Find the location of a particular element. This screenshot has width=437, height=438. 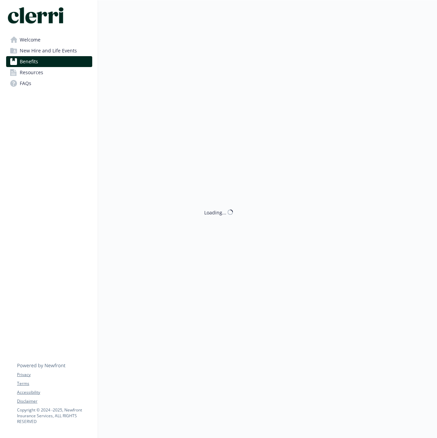

a: Accessibility is located at coordinates (54, 393).